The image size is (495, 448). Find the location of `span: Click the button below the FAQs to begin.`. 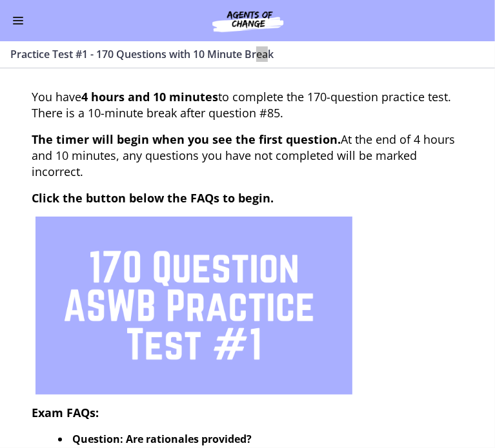

span: Click the button below the FAQs to begin. is located at coordinates (153, 198).